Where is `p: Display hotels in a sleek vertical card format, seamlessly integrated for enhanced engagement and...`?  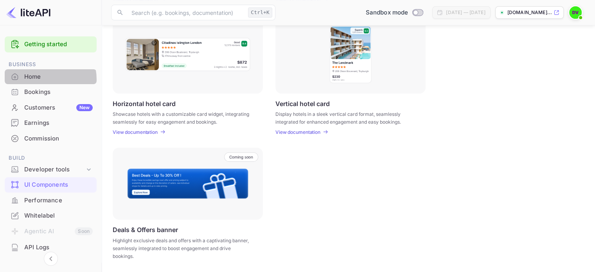 p: Display hotels in a sleek vertical card format, seamlessly integrated for enhanced engagement and... is located at coordinates (346, 117).